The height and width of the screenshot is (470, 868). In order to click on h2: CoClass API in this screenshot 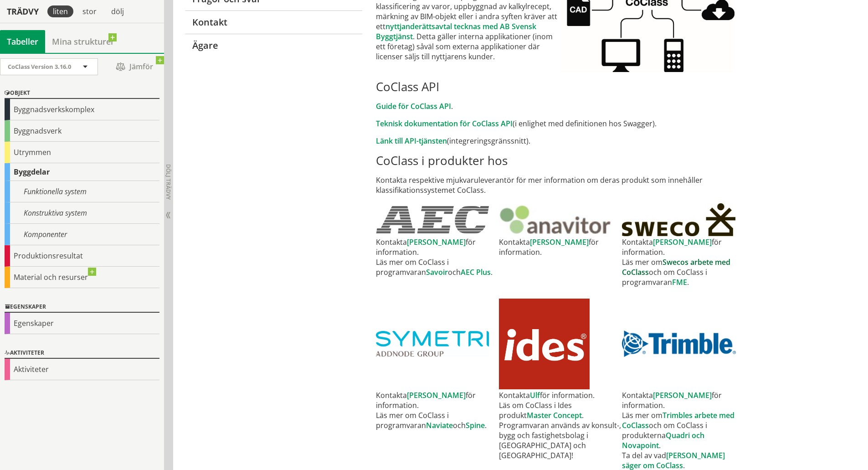, I will do `click(560, 86)`.